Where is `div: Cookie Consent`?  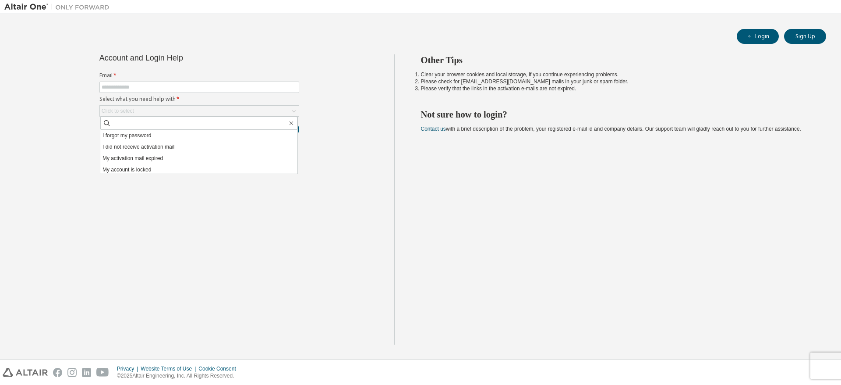 div: Cookie Consent is located at coordinates (219, 368).